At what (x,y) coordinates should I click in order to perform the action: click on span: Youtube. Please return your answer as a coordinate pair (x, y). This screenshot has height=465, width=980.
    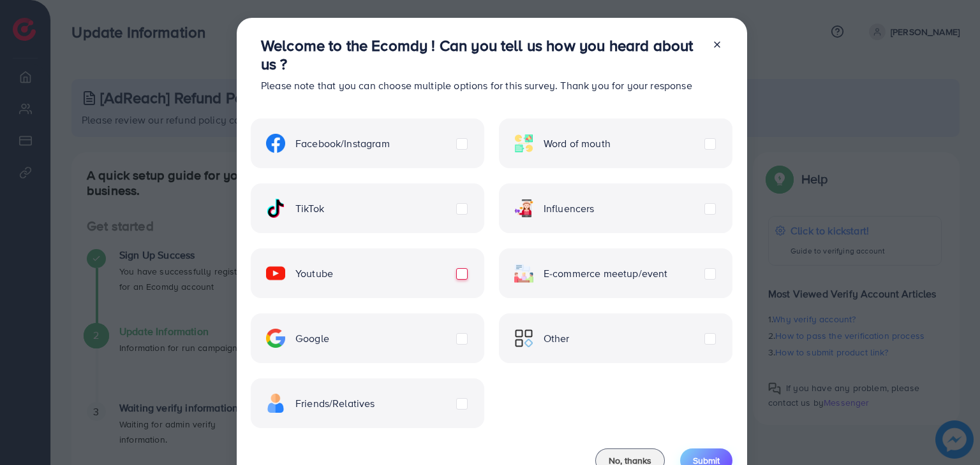
    Looking at the image, I should click on (314, 273).